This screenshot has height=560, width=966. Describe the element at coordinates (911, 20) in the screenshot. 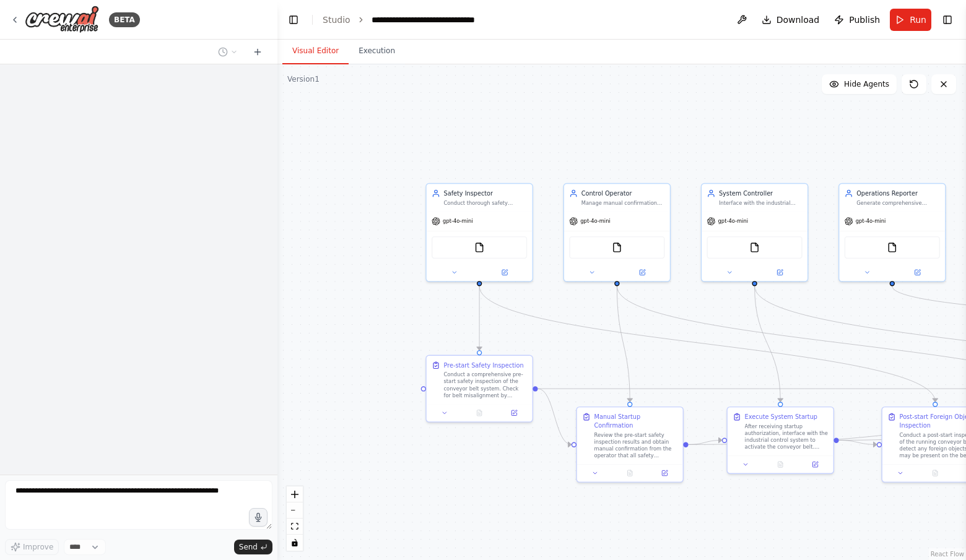

I see `button: Run` at that location.